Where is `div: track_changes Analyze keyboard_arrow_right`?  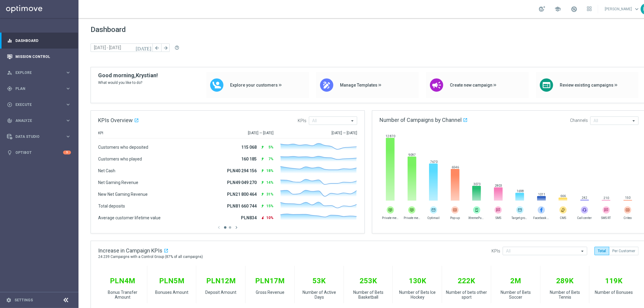
div: track_changes Analyze keyboard_arrow_right is located at coordinates (39, 121).